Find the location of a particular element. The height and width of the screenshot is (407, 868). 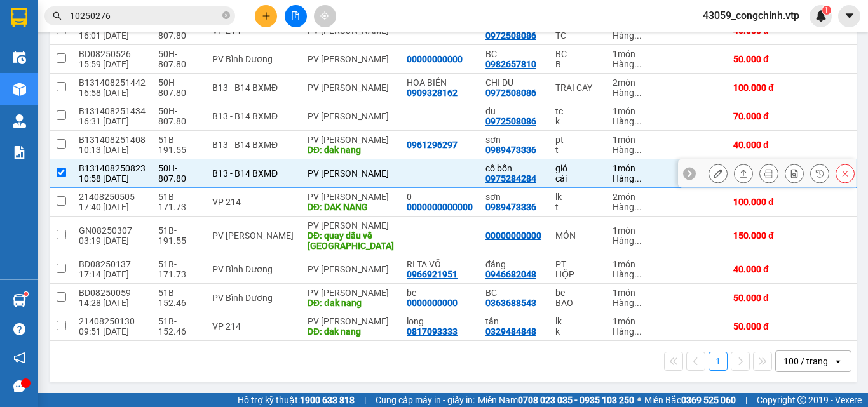

div: 150.000 đ is located at coordinates (765, 235).